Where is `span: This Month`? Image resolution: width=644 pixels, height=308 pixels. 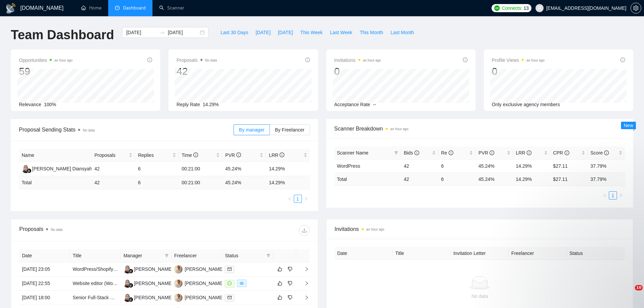
span: This Month is located at coordinates (371, 32).